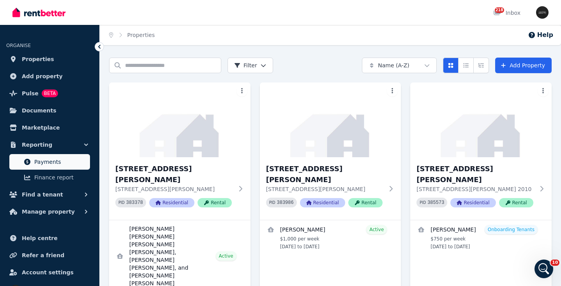 The height and width of the screenshot is (286, 561). What do you see at coordinates (59, 169) in the screenshot?
I see `div: Is that what you were looking for?` at bounding box center [59, 169].